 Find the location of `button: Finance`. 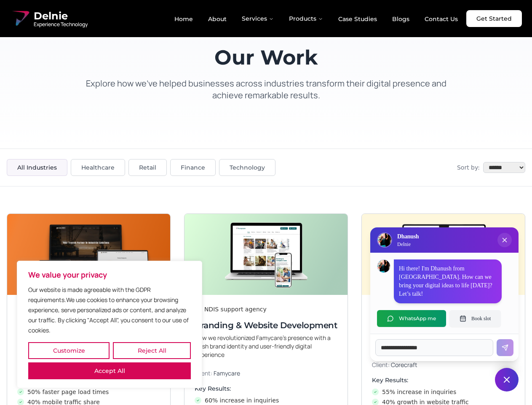

button: Finance is located at coordinates (193, 168).